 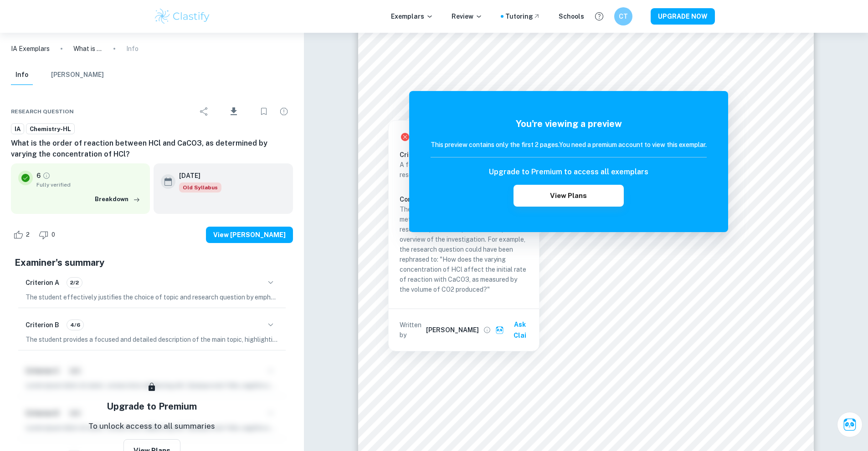 I want to click on a: Clastify logo, so click(x=182, y=17).